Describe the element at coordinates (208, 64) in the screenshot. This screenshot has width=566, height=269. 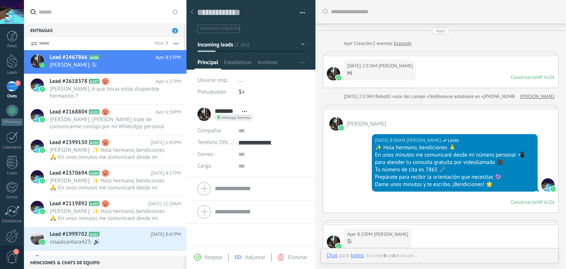
I see `span: Principal` at that location.